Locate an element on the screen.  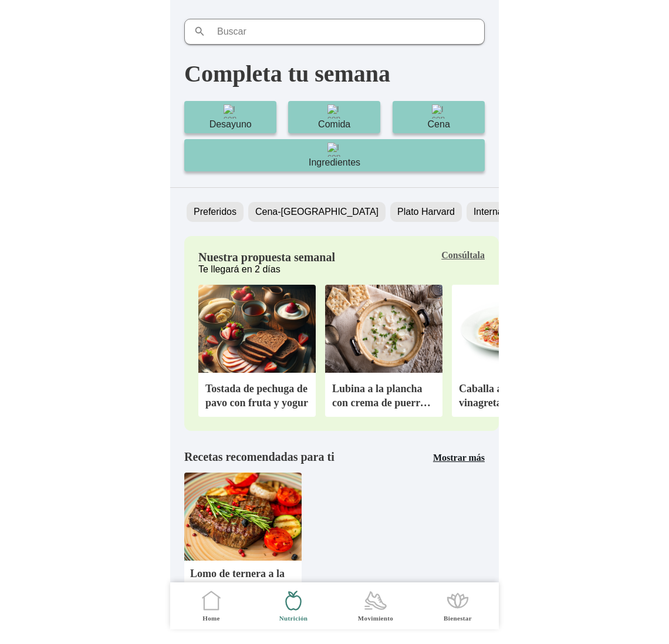
b: Consúltala is located at coordinates (463, 255).